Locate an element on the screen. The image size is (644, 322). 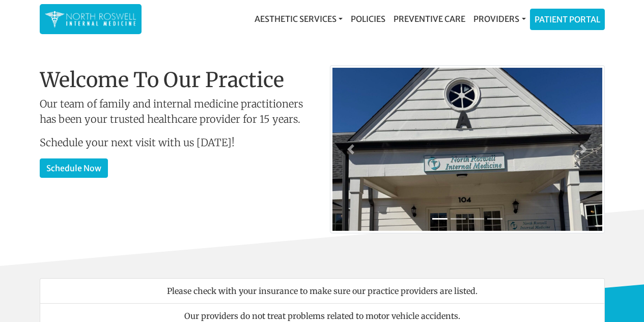
li: Please check with your insurance to make sure our practice providers are listed. is located at coordinates (322, 290).